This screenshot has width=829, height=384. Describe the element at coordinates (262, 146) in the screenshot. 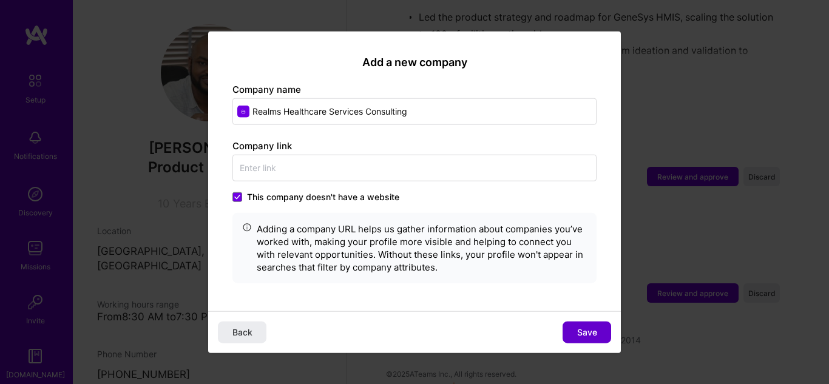

I see `label: Company link` at that location.